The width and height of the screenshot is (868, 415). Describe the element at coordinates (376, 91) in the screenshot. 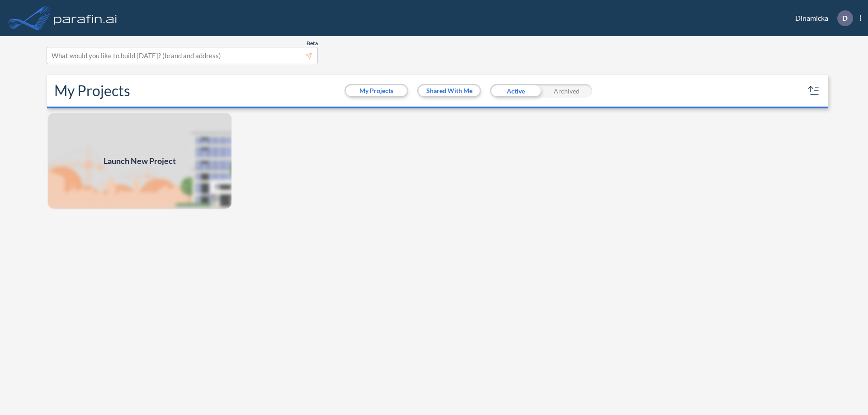

I see `button: My Projects` at that location.